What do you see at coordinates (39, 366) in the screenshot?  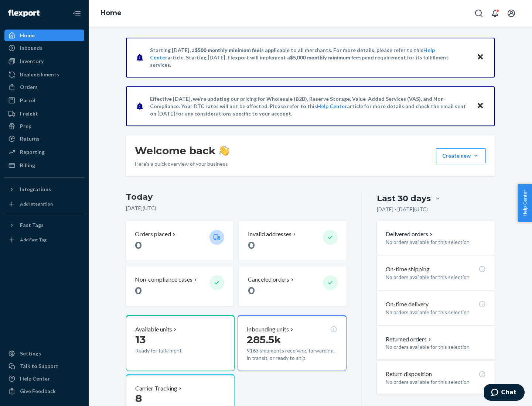 I see `div: Talk to Support` at bounding box center [39, 366].